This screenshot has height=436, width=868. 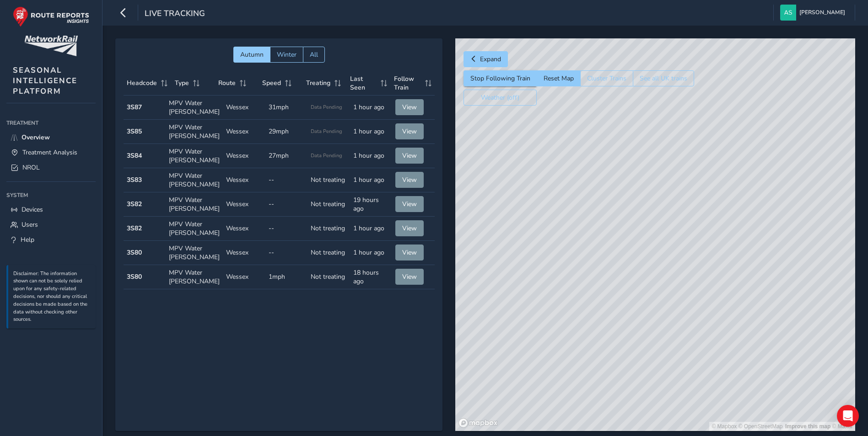 I want to click on span: Devices, so click(x=32, y=209).